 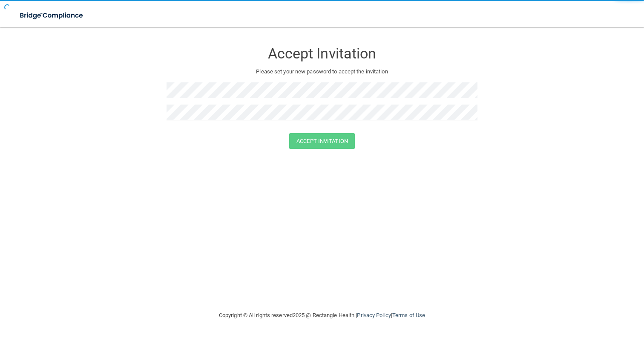 I want to click on a: Privacy Policy, so click(x=373, y=315).